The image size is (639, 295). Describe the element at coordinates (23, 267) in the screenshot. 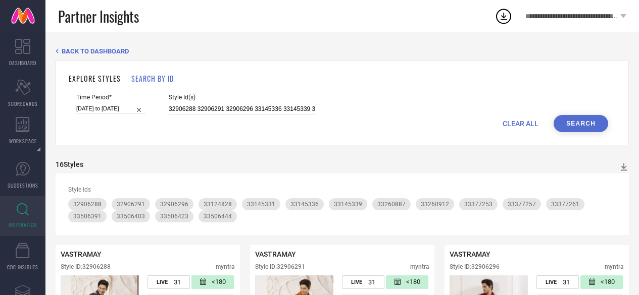

I see `span: CDC INSIGHTS` at that location.